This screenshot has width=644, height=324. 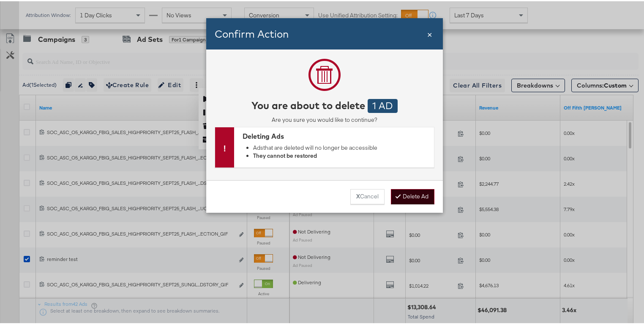 What do you see at coordinates (367, 195) in the screenshot?
I see `button: Cancel` at bounding box center [367, 195].